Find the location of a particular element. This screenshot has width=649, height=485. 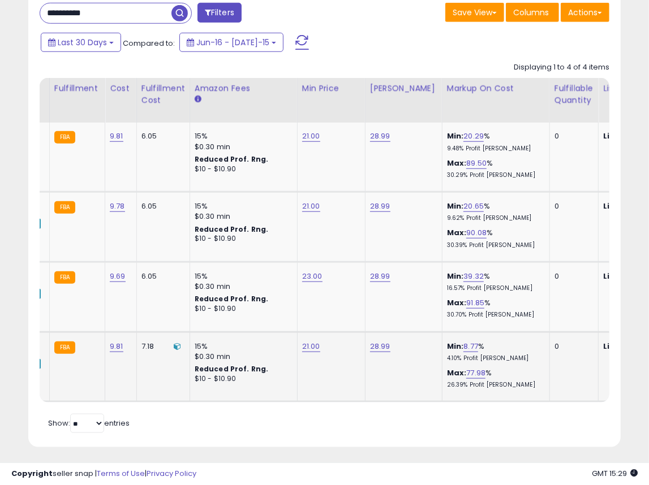

div: Min Price is located at coordinates (331, 88).